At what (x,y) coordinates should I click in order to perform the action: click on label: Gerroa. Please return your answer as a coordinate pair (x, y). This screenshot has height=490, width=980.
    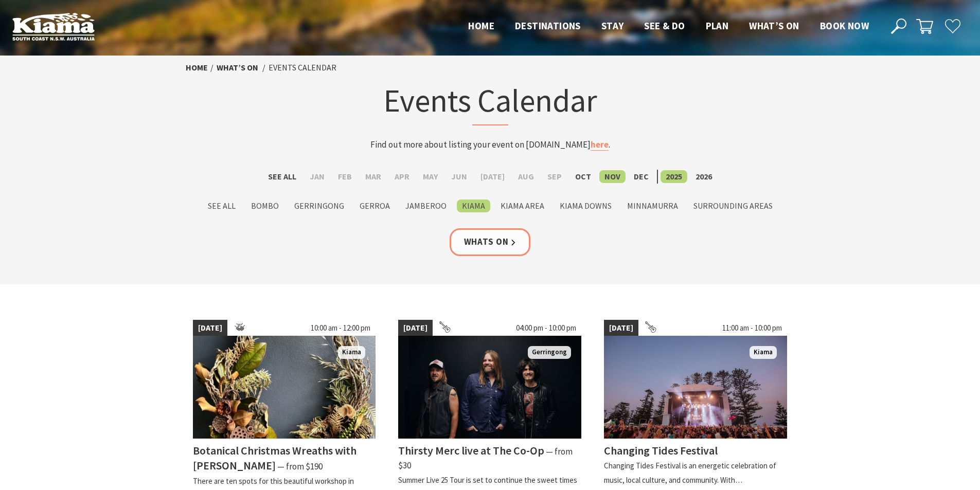
    Looking at the image, I should click on (375, 205).